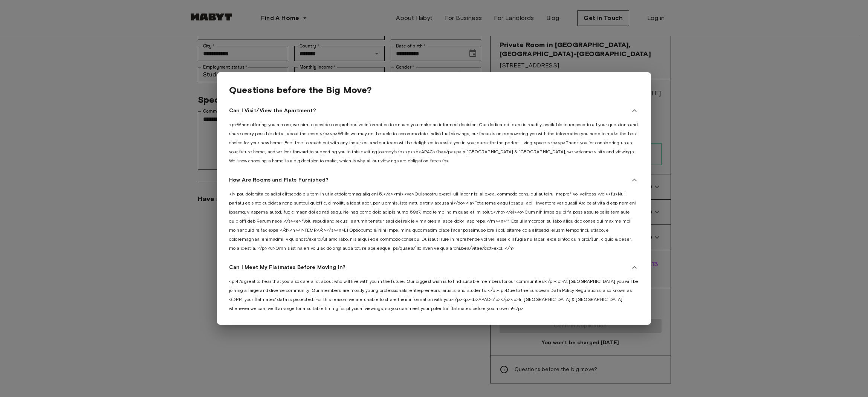 Image resolution: width=868 pixels, height=397 pixels. Describe the element at coordinates (272, 111) in the screenshot. I see `span: Can I Visit/View the Apartment?` at that location.